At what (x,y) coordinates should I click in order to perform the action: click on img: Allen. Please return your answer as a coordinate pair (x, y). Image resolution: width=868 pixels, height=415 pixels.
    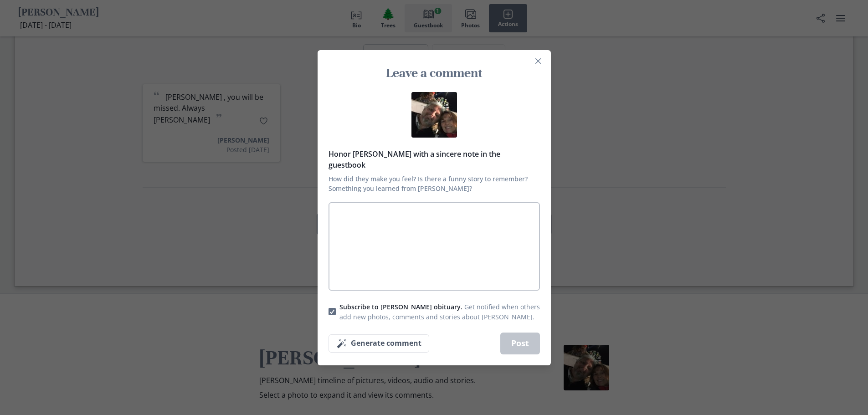
    Looking at the image, I should click on (434, 115).